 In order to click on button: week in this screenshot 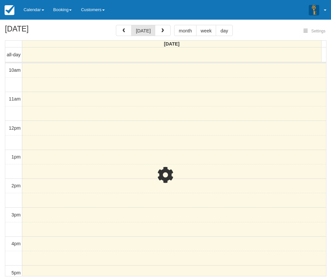, I will do `click(206, 30)`.